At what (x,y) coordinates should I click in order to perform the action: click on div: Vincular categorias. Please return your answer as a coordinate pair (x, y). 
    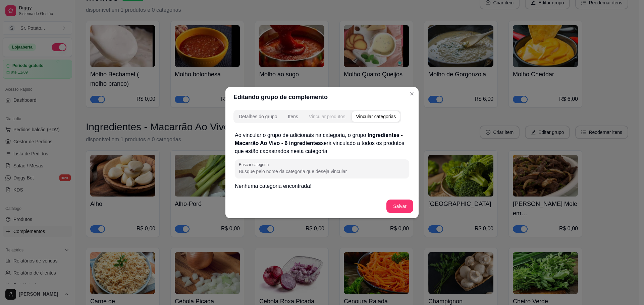
    Looking at the image, I should click on (376, 116).